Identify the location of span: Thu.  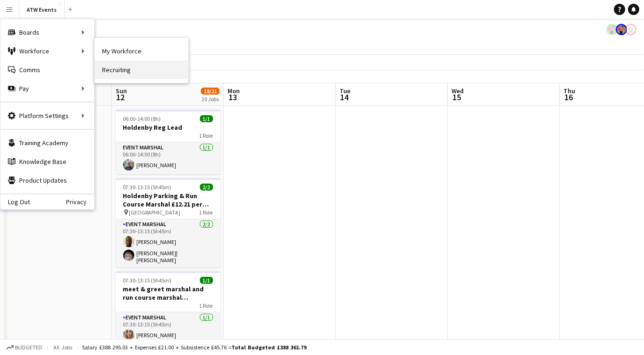
(569, 91).